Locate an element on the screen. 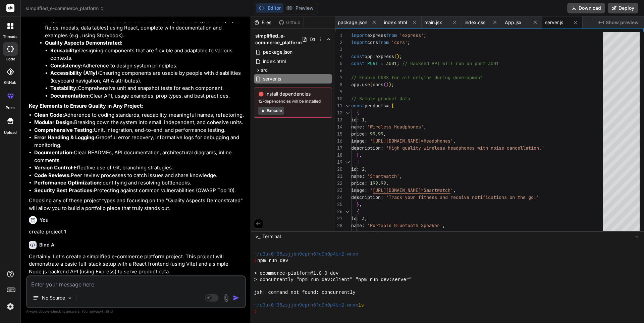  img: icon is located at coordinates (236, 298).